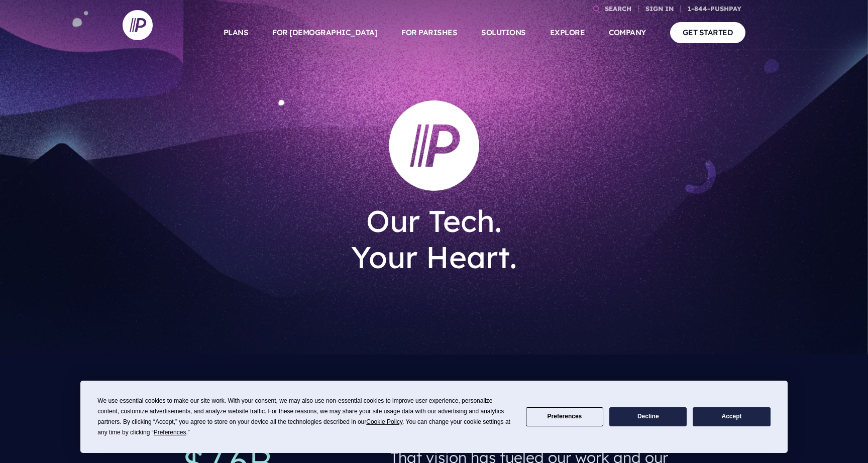  Describe the element at coordinates (236, 32) in the screenshot. I see `a: PLANS` at that location.